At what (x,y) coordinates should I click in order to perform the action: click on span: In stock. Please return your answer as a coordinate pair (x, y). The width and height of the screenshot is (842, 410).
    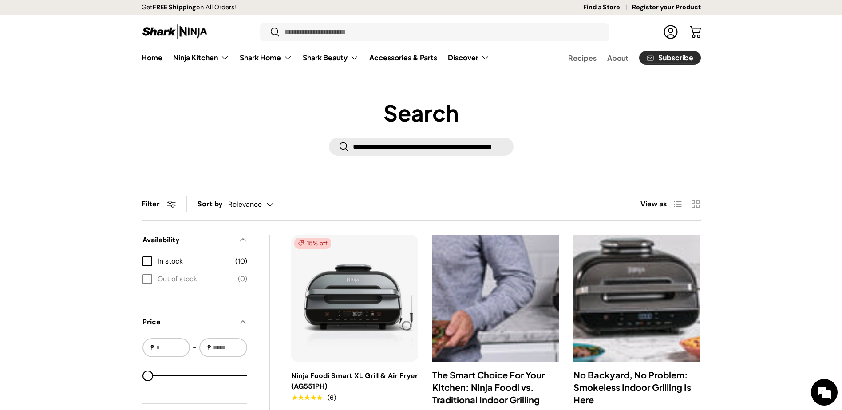
    Looking at the image, I should click on (194, 261).